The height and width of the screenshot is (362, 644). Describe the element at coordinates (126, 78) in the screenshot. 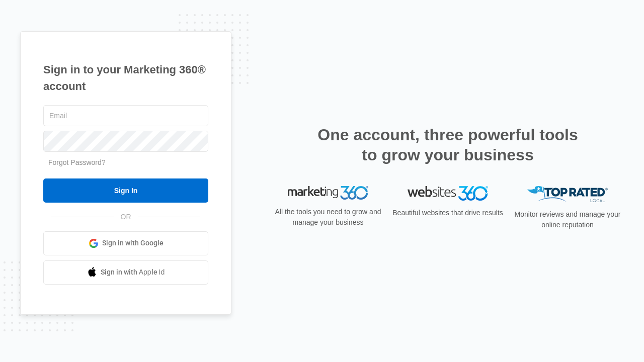

I see `h1: Sign in to your Marketing 360® account` at that location.